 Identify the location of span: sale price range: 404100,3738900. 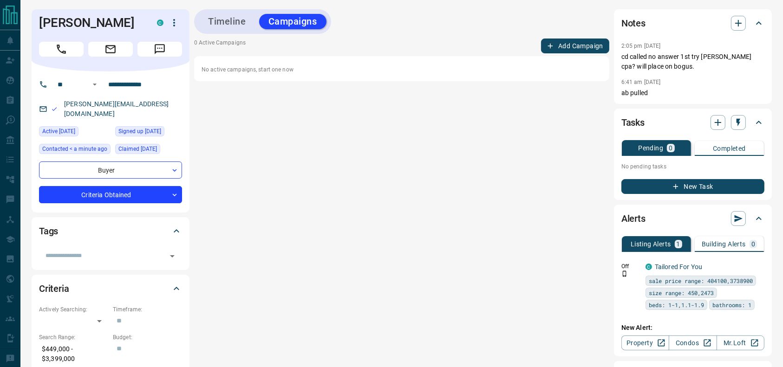
(700, 281).